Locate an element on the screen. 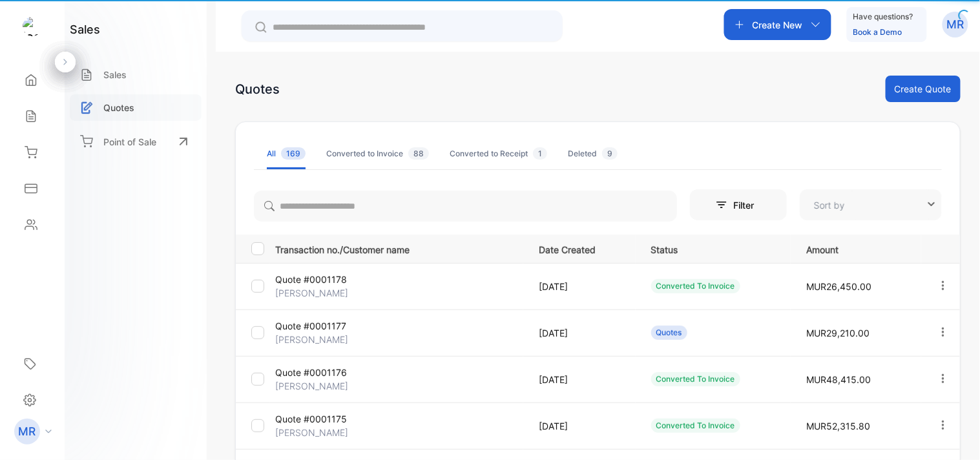  span: MUR26,450.00 is located at coordinates (839, 287).